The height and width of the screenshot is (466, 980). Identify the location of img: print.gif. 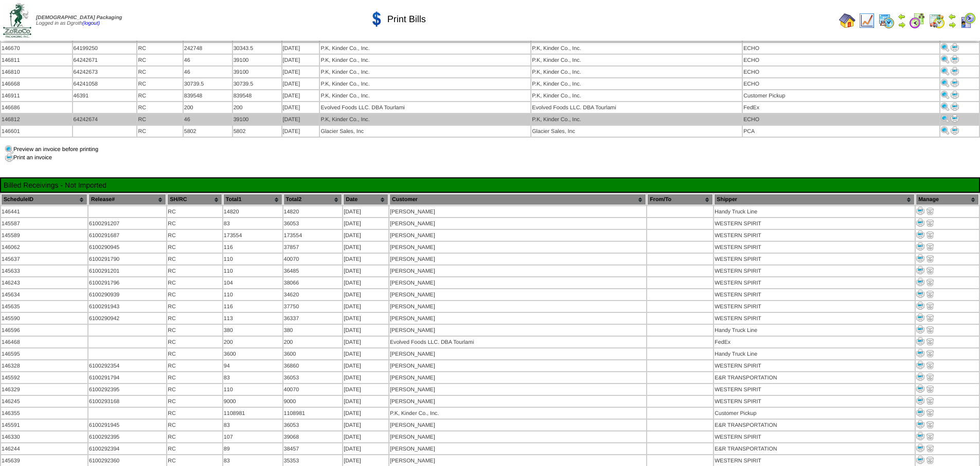
(9, 158).